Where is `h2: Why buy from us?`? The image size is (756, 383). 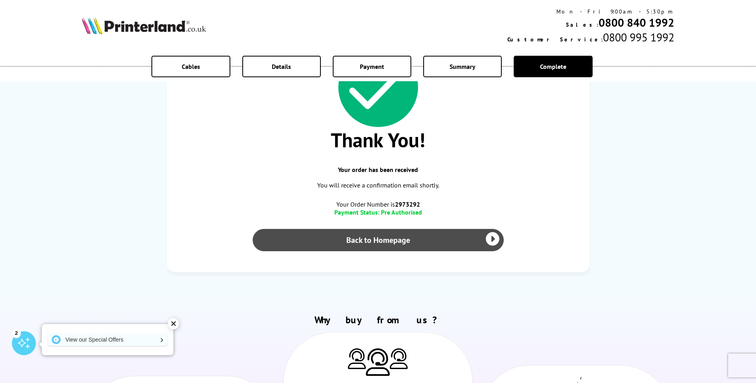
h2: Why buy from us? is located at coordinates (378, 320).